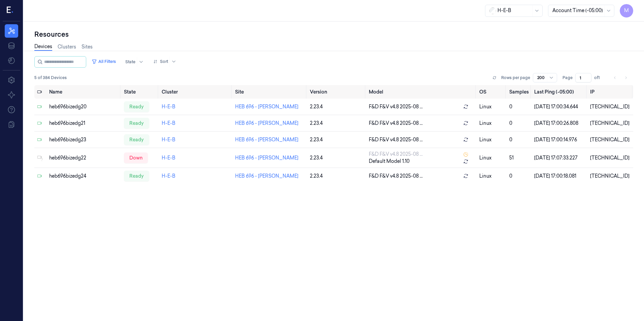 This screenshot has height=321, width=644. Describe the element at coordinates (67, 47) in the screenshot. I see `a: Clusters` at that location.